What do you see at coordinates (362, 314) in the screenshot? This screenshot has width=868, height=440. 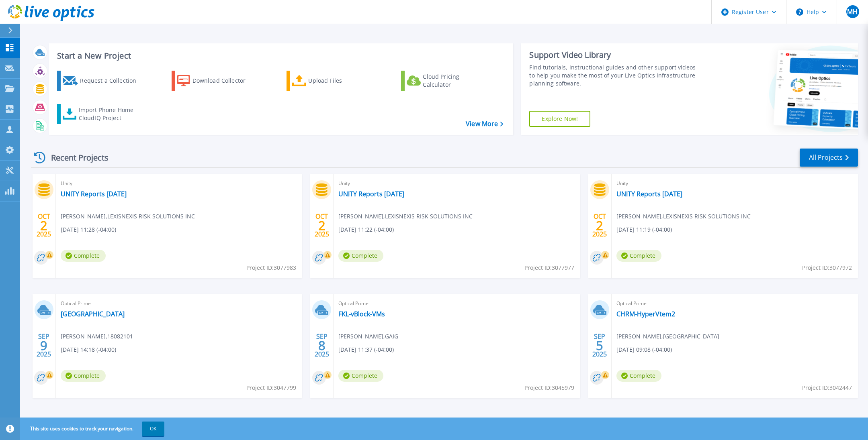 I see `a: FKL-vBlock-VMs` at bounding box center [362, 314].